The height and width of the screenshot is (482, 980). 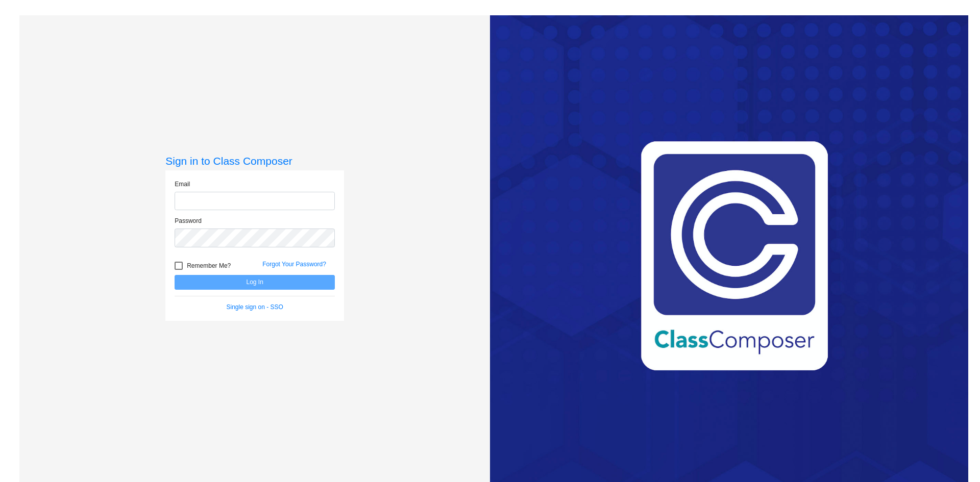 What do you see at coordinates (254, 282) in the screenshot?
I see `button: Log In` at bounding box center [254, 282].